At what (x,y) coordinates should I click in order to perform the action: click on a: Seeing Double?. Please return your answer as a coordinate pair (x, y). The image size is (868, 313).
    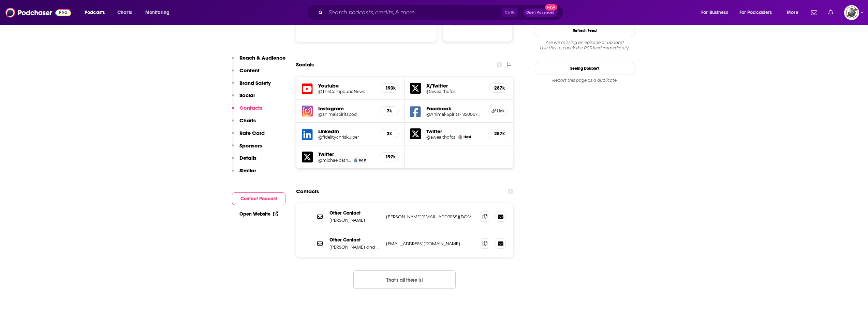
    Looking at the image, I should click on (585, 68).